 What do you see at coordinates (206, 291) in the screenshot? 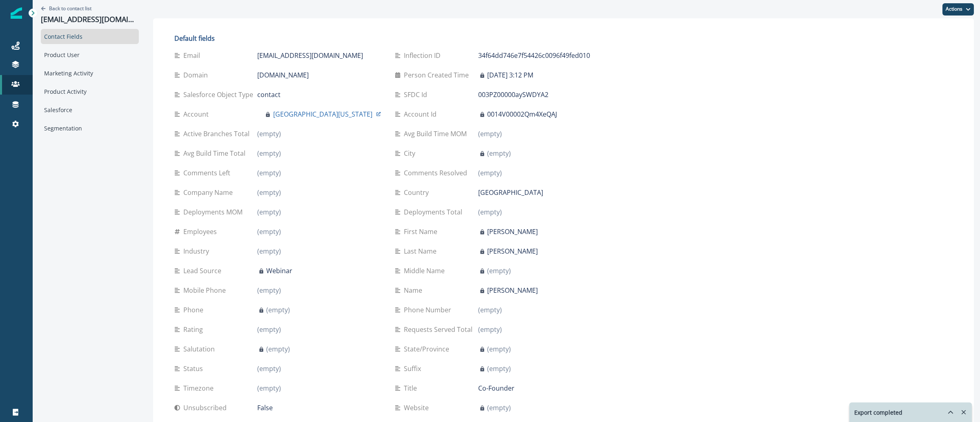
I see `p: Mobile Phone` at bounding box center [206, 291].